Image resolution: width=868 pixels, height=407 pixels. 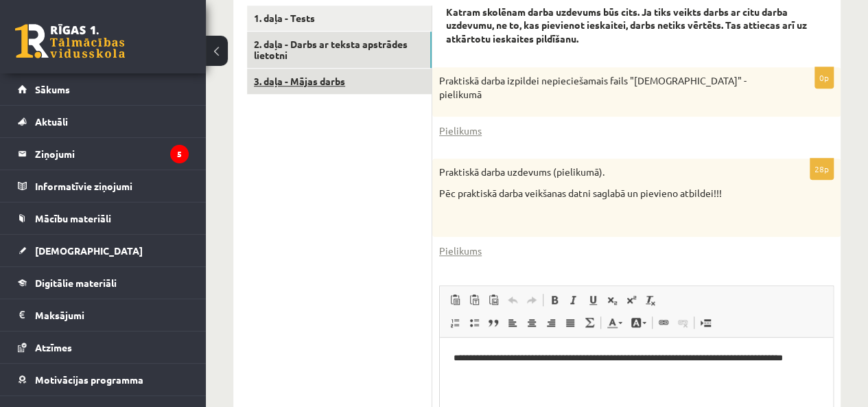 What do you see at coordinates (103, 89) in the screenshot?
I see `a: Sākums` at bounding box center [103, 89].